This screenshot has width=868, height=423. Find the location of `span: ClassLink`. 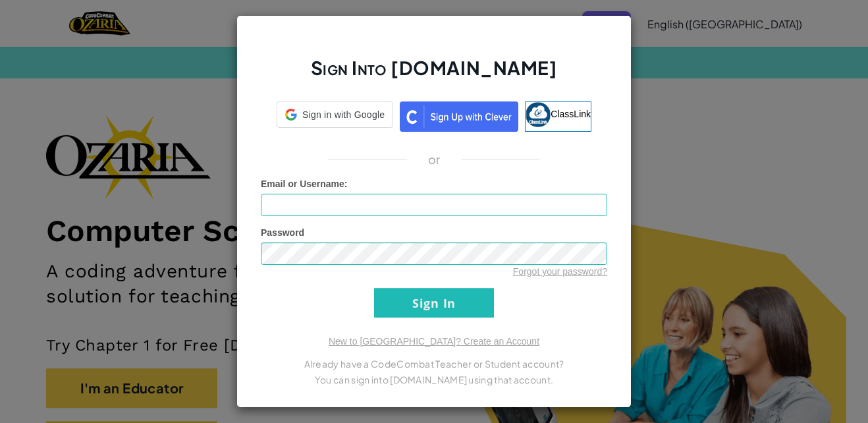

span: ClassLink is located at coordinates (570, 114).